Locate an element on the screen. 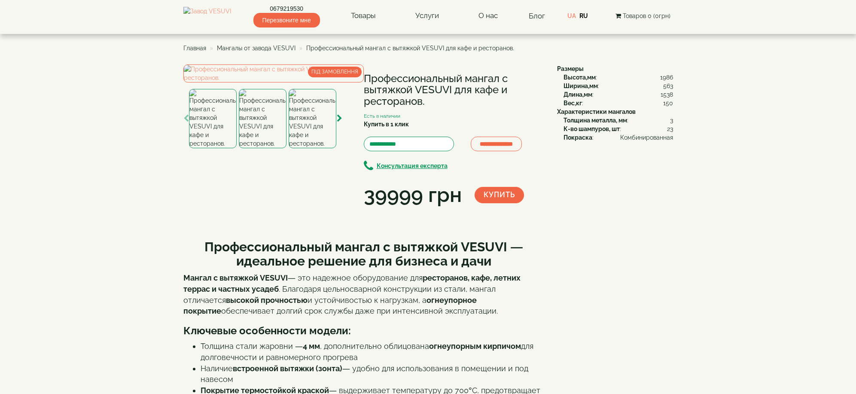 The width and height of the screenshot is (856, 394). button: Купить is located at coordinates (499, 195).